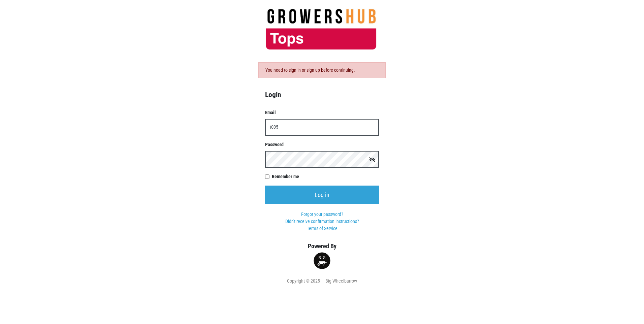 The width and height of the screenshot is (644, 324). What do you see at coordinates (322, 95) in the screenshot?
I see `h4: Login` at bounding box center [322, 95].